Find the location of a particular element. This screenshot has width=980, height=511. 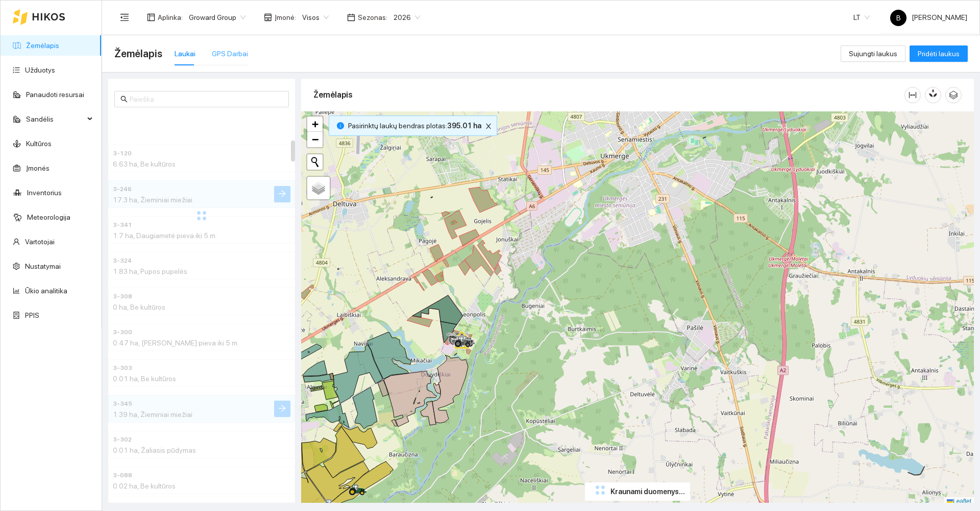

button: menu-fold is located at coordinates (124, 18).